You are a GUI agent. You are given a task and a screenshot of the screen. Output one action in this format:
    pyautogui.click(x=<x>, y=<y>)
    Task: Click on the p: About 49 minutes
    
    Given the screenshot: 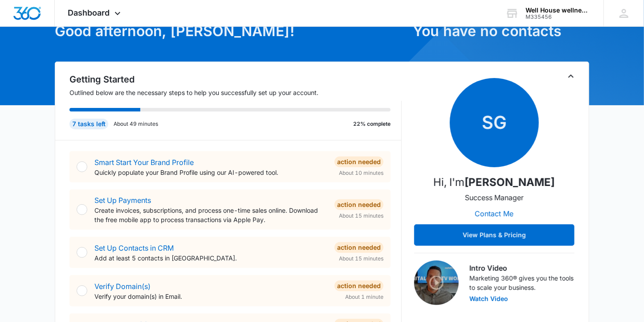 What is the action you would take?
    pyautogui.click(x=136, y=124)
    